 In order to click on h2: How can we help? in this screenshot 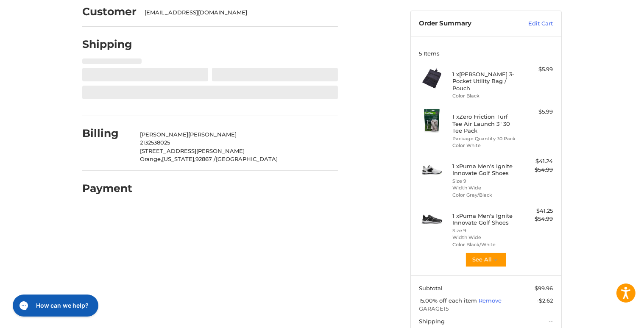, I will do `click(54, 14)`.